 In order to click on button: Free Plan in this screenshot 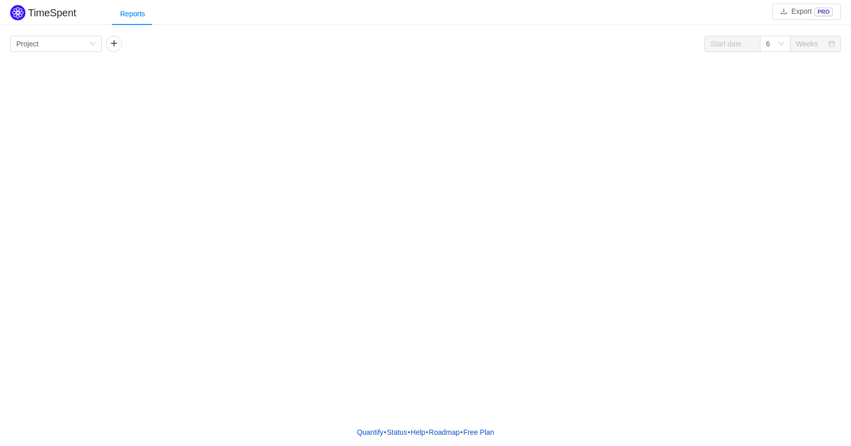, I will do `click(479, 432)`.